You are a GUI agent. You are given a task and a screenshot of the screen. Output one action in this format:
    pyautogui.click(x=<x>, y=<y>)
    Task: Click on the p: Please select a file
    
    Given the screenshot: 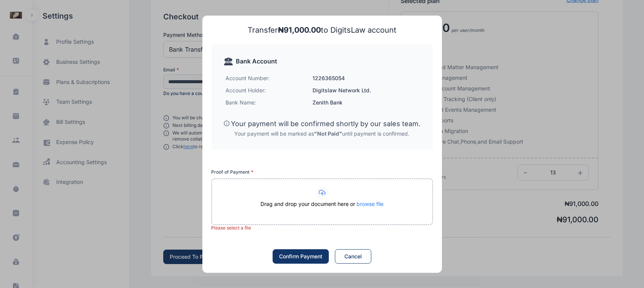 What is the action you would take?
    pyautogui.click(x=322, y=228)
    